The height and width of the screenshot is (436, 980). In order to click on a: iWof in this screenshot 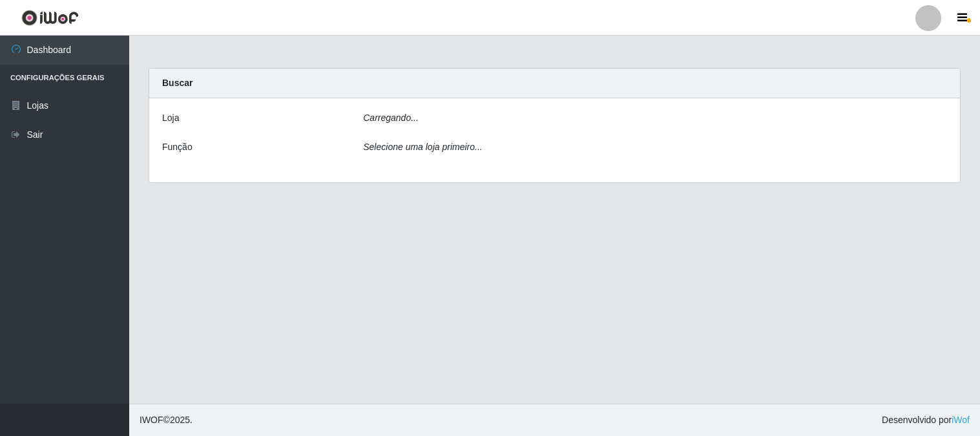, I will do `click(961, 420)`.